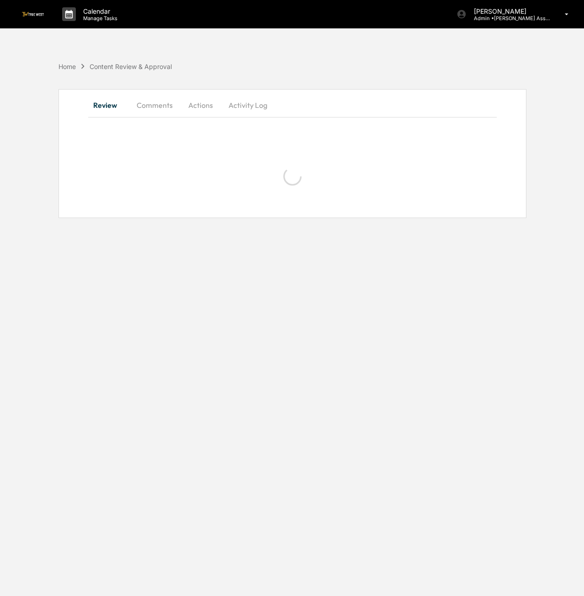  What do you see at coordinates (109, 105) in the screenshot?
I see `button: Review` at bounding box center [109, 105].